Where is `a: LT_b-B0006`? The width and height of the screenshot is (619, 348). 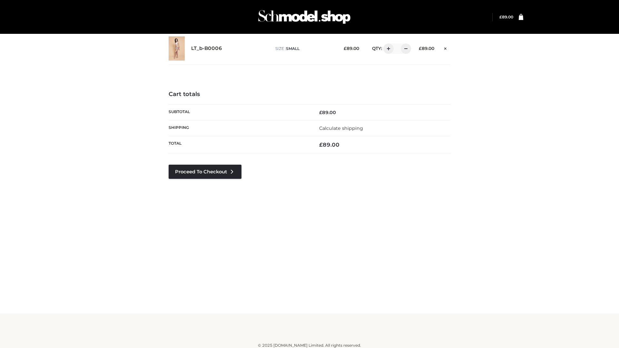 a: LT_b-B0006 is located at coordinates (207, 48).